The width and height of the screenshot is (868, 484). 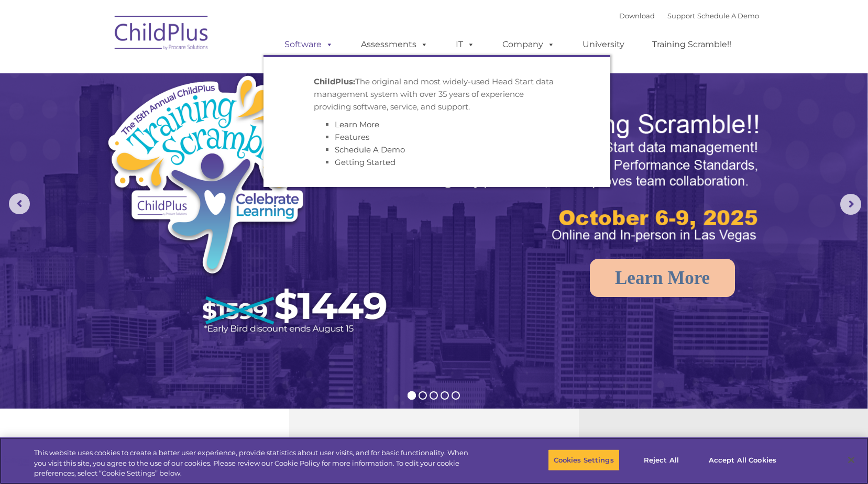 I want to click on div: This website uses cookies to create a better user experience, provide statistics about user visit..., so click(x=255, y=463).